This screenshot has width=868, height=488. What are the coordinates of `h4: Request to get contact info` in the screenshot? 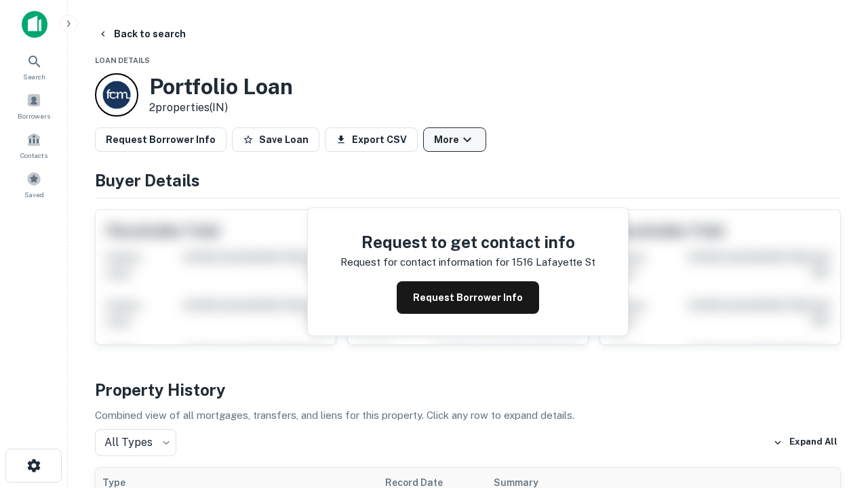 It's located at (468, 242).